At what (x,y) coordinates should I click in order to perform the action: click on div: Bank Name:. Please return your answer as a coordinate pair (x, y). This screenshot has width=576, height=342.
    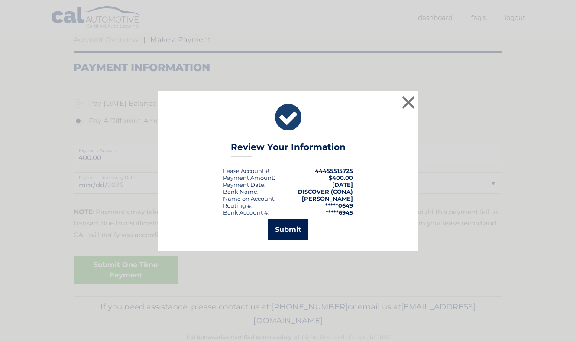
    Looking at the image, I should click on (241, 191).